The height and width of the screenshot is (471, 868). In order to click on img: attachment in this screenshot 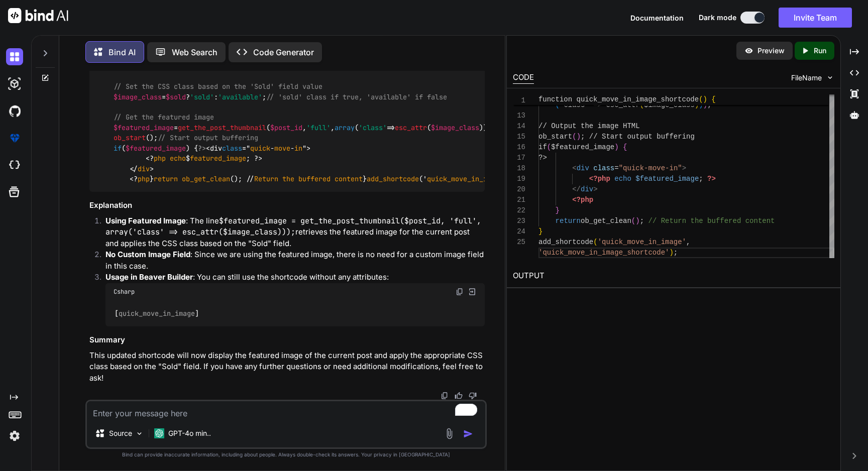, I will do `click(449, 433)`.